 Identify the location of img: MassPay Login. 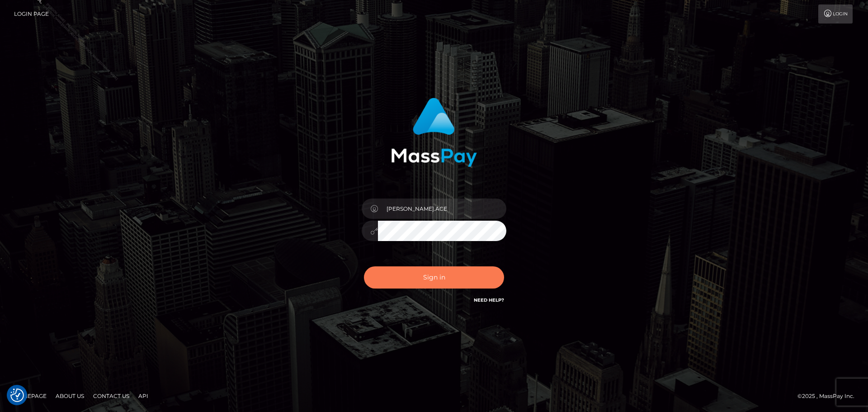
(434, 132).